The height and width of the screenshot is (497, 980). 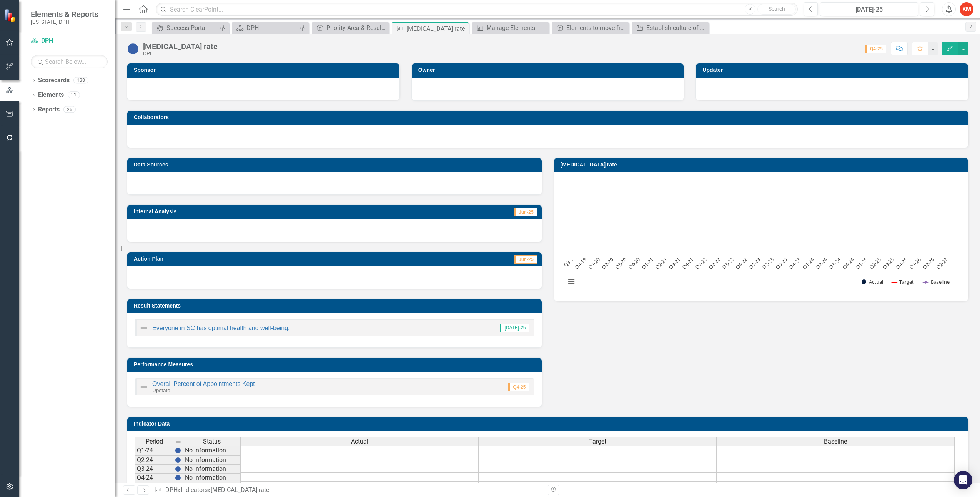 I want to click on h3: Result Statements, so click(x=336, y=306).